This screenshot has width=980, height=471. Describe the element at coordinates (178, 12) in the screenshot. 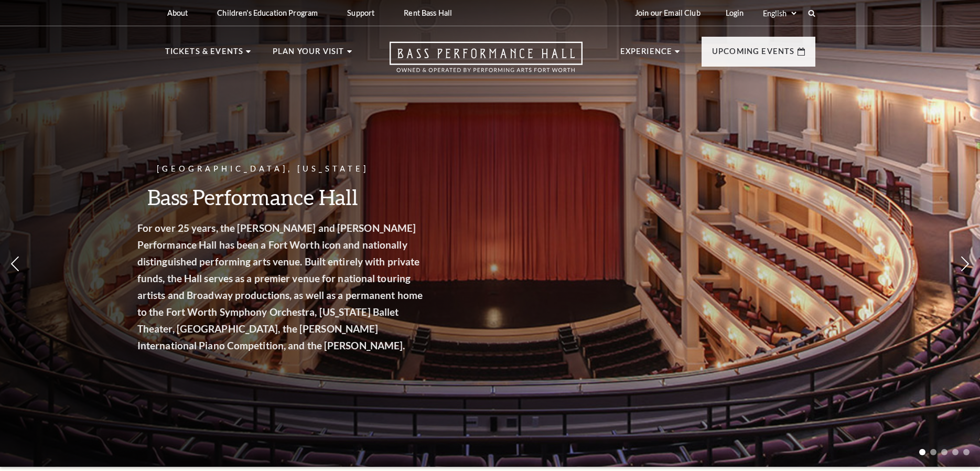

I see `p: About` at that location.